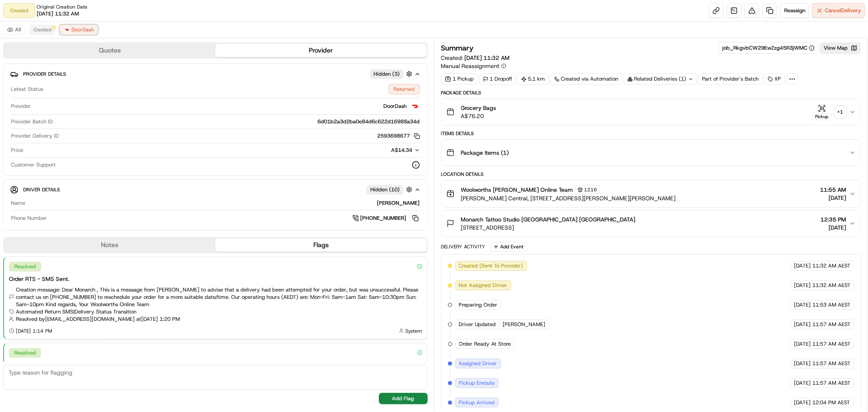 Image resolution: width=868 pixels, height=412 pixels. Describe the element at coordinates (839, 10) in the screenshot. I see `button: CancelDelivery` at that location.